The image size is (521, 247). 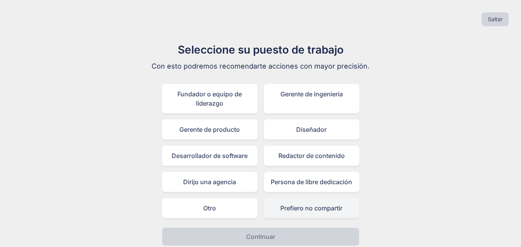 What do you see at coordinates (260, 50) in the screenshot?
I see `font: Seleccione su puesto de trabajo` at bounding box center [260, 50].